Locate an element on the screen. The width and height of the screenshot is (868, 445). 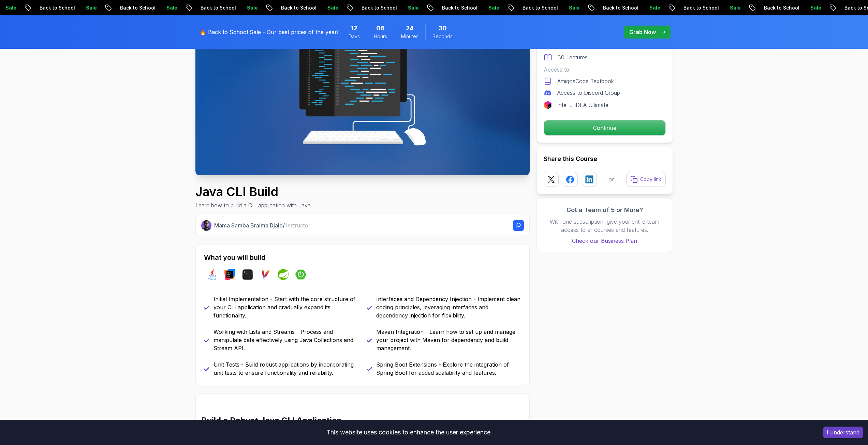
p: Unit Tests - Build robust applications by incorporating unit tests to ensure functionality and re... is located at coordinates (286, 368).